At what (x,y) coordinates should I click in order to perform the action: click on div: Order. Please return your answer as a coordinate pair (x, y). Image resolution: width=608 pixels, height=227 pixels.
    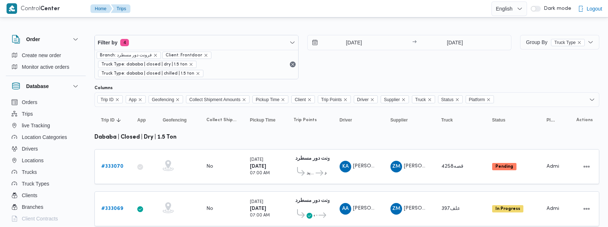
    Looking at the image, I should click on (46, 62).